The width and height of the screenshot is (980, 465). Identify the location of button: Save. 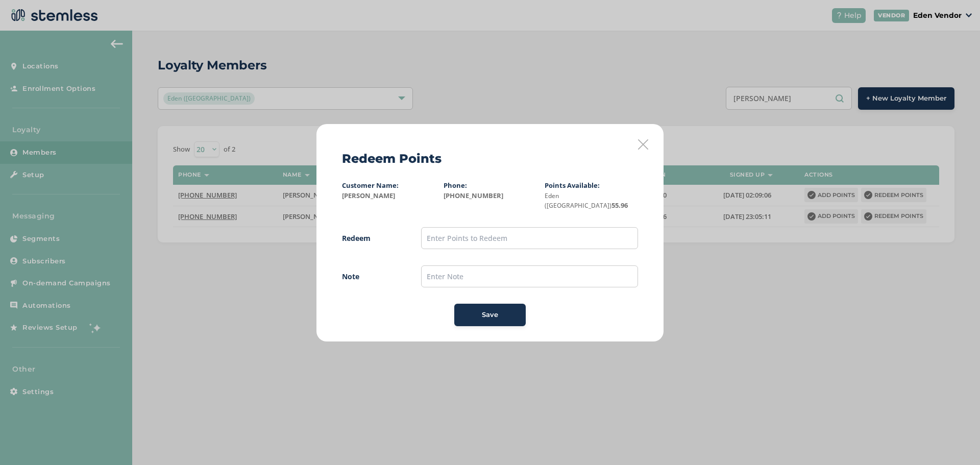
(490, 315).